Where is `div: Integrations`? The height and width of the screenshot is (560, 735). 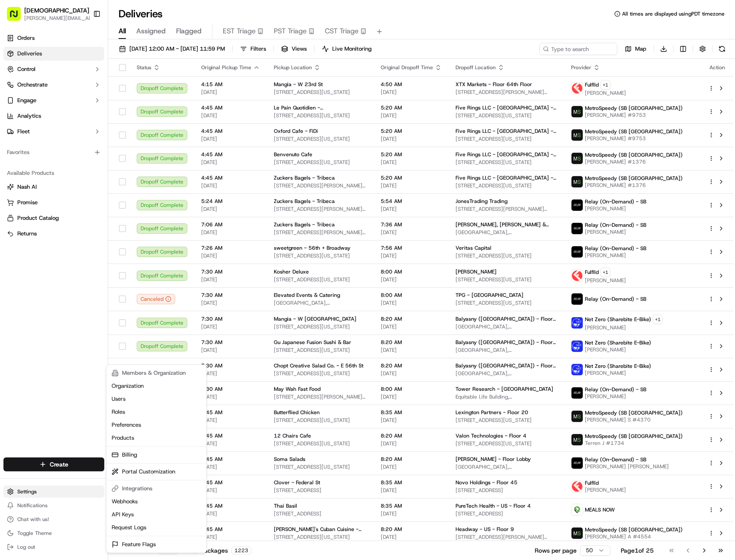
div: Integrations is located at coordinates (157, 488).